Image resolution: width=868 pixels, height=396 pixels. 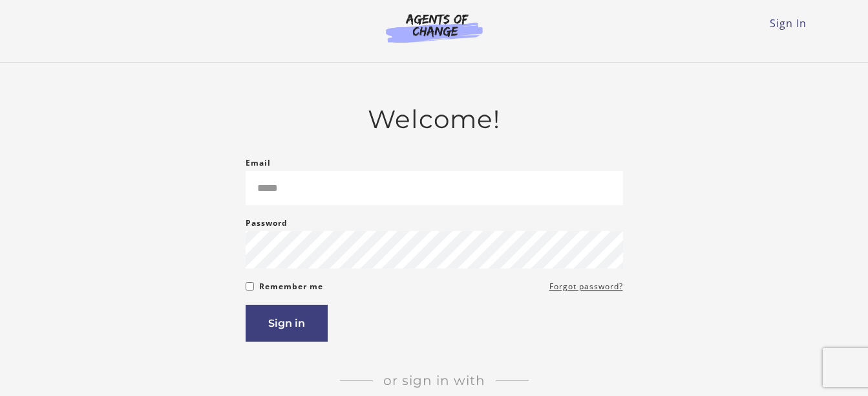 I want to click on label: Email, so click(x=258, y=163).